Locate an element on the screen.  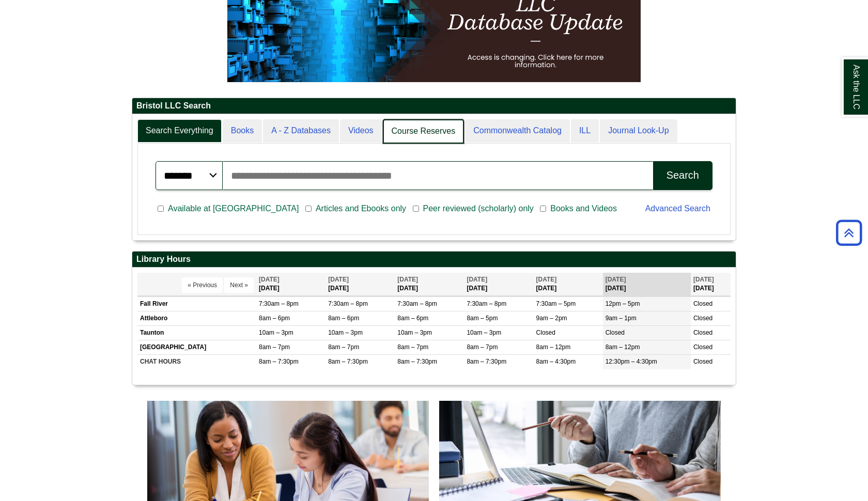
a: Videos is located at coordinates (360, 131).